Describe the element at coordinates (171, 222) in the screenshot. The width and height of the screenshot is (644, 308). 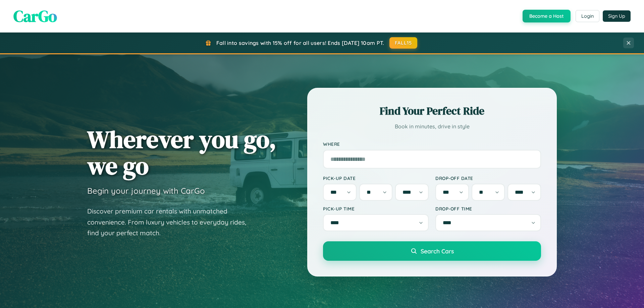
I see `p: Discover premium car rentals with unmatched convenience. From luxury vehicles to everyday rides, ...` at that location.